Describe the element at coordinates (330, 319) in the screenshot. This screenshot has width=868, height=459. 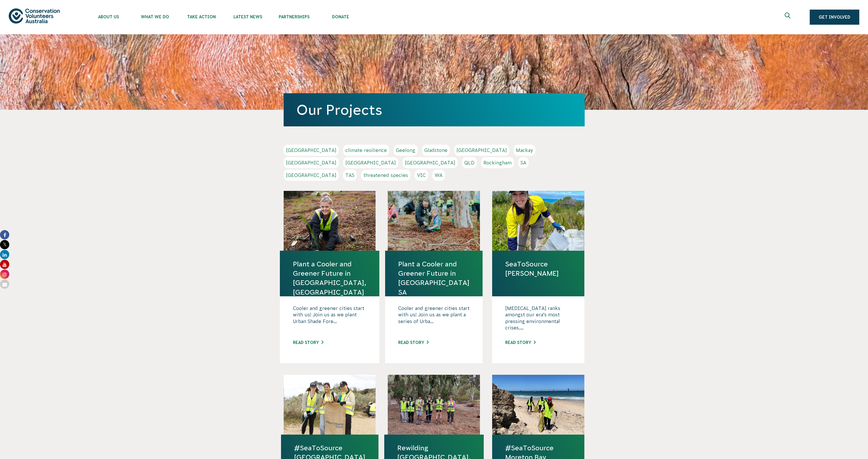
I see `p: Cooler and greener cities start with us! Join us as we plant Urban Shade Fore...` at that location.